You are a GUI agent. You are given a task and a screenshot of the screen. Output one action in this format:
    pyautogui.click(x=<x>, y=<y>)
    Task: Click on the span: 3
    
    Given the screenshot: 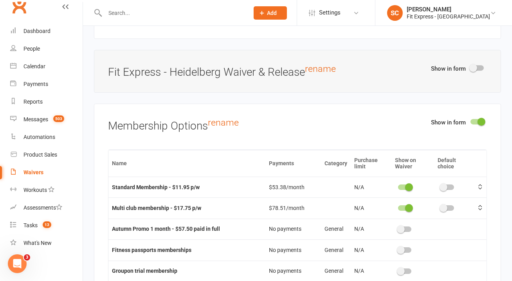 What is the action you would take?
    pyautogui.click(x=27, y=257)
    